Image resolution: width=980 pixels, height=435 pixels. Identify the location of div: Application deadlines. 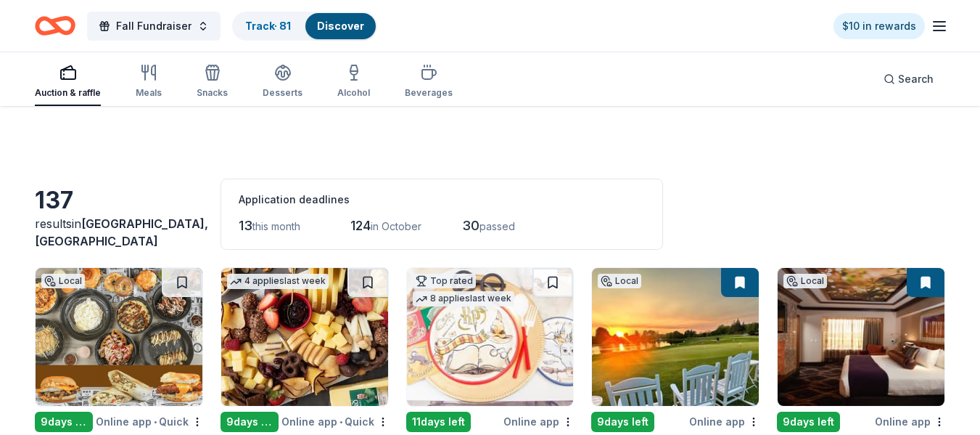
(442, 199).